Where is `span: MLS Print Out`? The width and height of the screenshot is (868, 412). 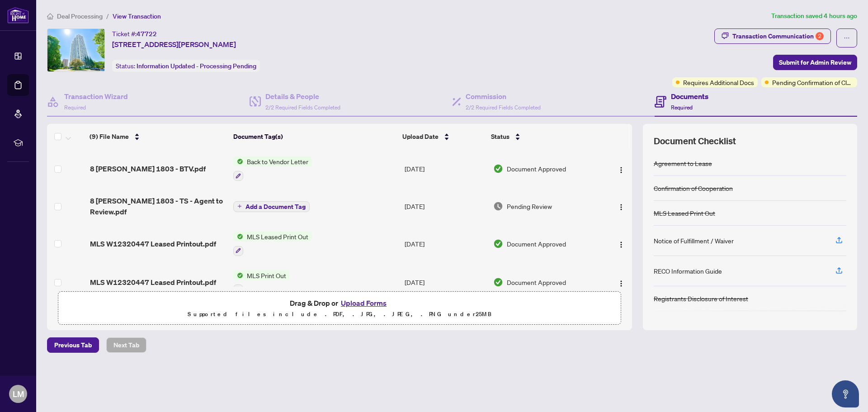
span: MLS Print Out is located at coordinates (266, 276).